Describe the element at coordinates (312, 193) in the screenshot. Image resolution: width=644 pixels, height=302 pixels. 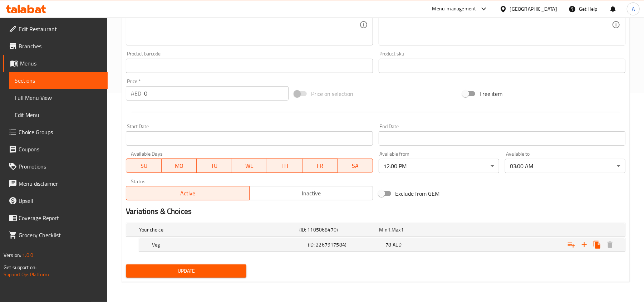
I see `button: Inactive` at that location.